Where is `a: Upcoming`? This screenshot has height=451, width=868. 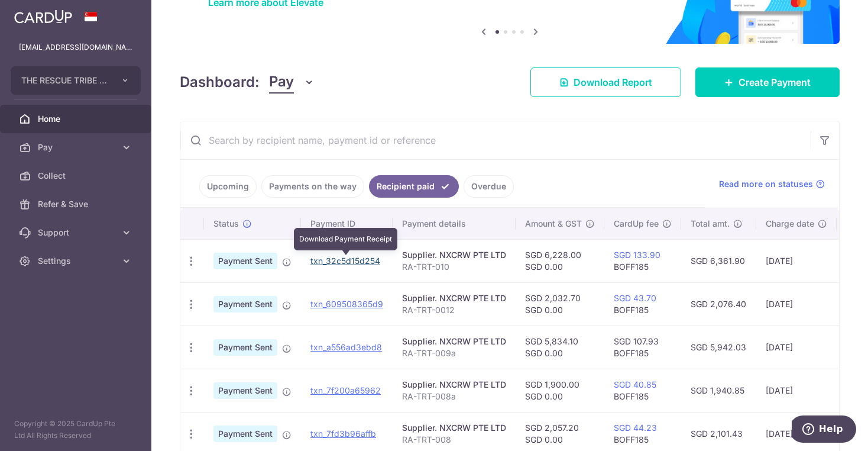 a: Upcoming is located at coordinates (228, 187).